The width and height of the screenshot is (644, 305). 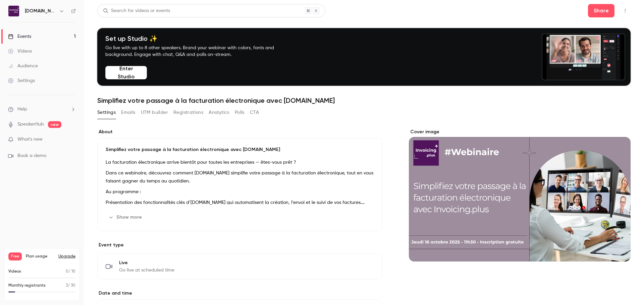 I want to click on span: Book a demo, so click(x=32, y=156).